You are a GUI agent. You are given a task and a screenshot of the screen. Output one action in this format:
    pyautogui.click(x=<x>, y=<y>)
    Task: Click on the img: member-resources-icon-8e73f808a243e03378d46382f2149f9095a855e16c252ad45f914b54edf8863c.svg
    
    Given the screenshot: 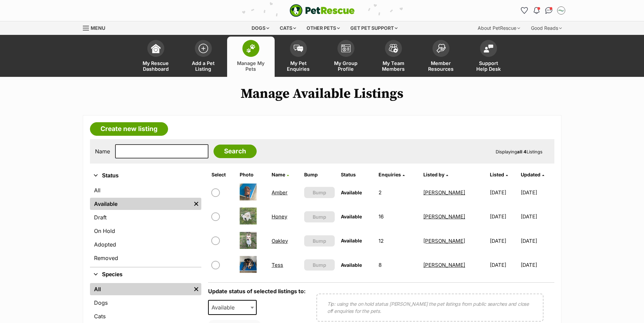 What is the action you would take?
    pyautogui.click(x=441, y=48)
    